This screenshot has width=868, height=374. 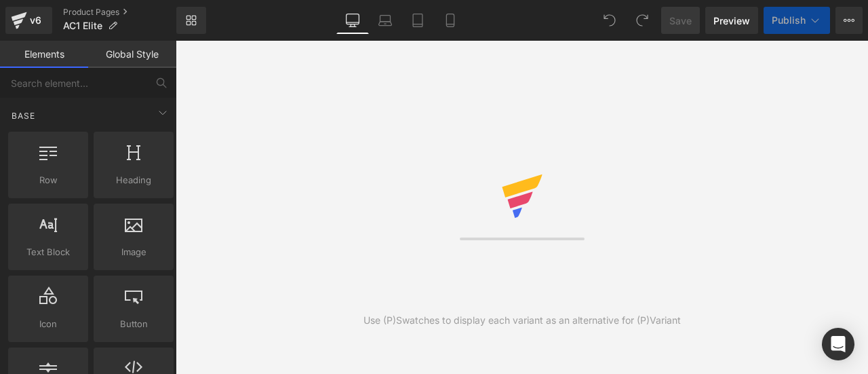 What do you see at coordinates (134, 251) in the screenshot?
I see `span: Image` at bounding box center [134, 251].